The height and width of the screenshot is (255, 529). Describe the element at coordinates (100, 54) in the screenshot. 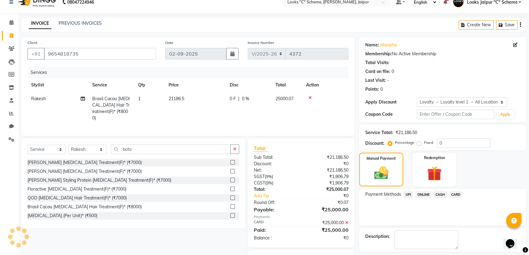

I see `input: Search by Name/Mobile/Email/Code` at that location.